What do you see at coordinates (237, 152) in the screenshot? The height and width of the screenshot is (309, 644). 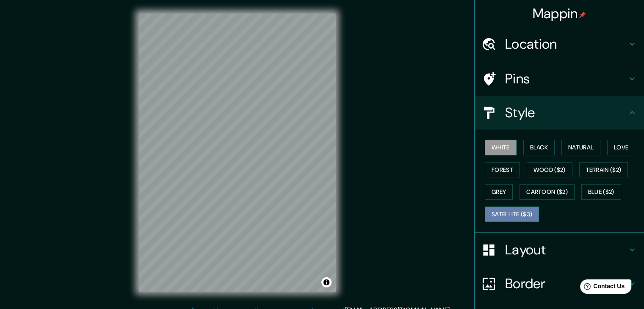 I see `canvas: Map` at bounding box center [237, 152].